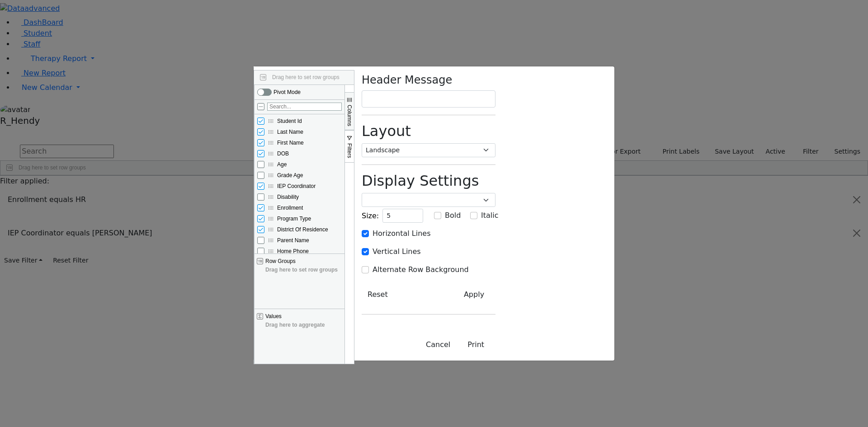 This screenshot has width=868, height=427. I want to click on span: Student Id, so click(290, 121).